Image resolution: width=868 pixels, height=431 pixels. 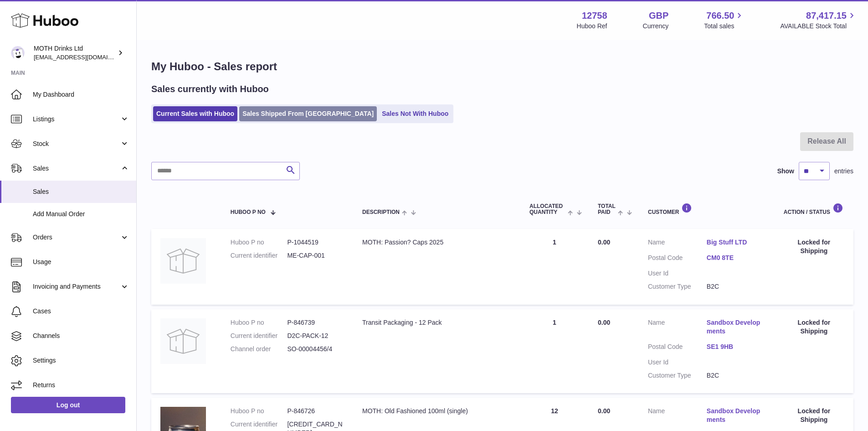 What do you see at coordinates (720, 15) in the screenshot?
I see `span: 766.50` at bounding box center [720, 15].